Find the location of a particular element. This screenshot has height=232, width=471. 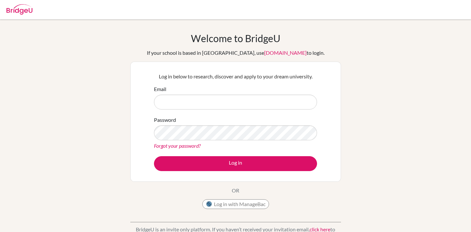

p: Log in below to research, discover and apply to your dream university. is located at coordinates (236, 77).